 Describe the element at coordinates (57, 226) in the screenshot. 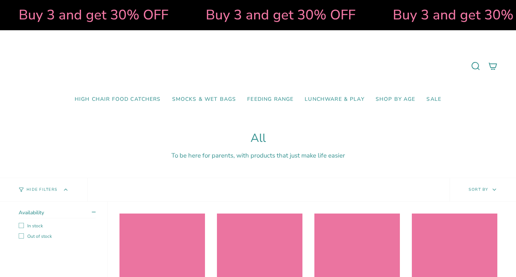

I see `label: In stock` at that location.